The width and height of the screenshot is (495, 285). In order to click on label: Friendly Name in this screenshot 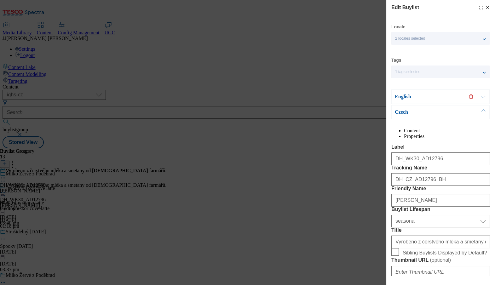, I will do `click(441, 189)`.